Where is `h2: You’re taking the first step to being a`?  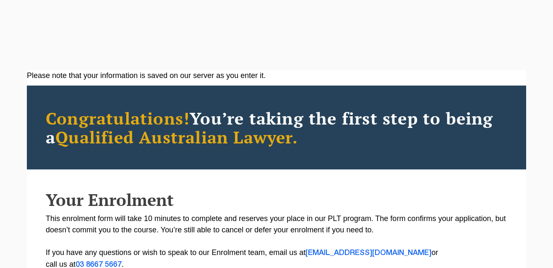 h2: You’re taking the first step to being a is located at coordinates (277, 128).